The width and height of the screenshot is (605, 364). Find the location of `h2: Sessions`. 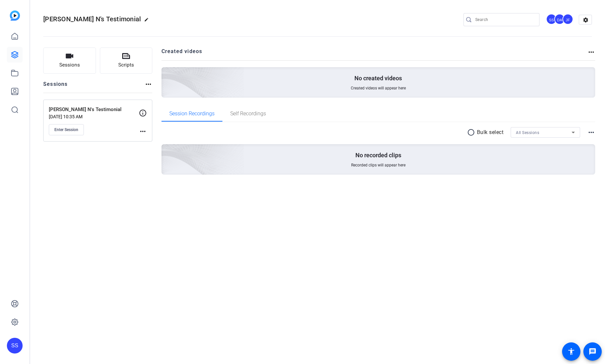

h2: Sessions is located at coordinates (55, 87).